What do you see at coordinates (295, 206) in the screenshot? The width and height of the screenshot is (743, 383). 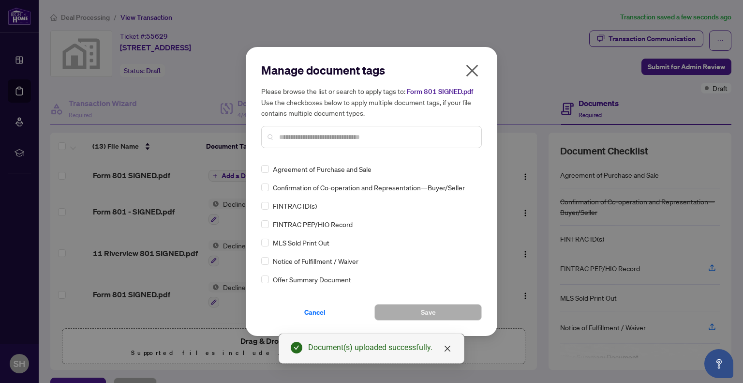 I see `span: FINTRAC ID(s)` at bounding box center [295, 206].